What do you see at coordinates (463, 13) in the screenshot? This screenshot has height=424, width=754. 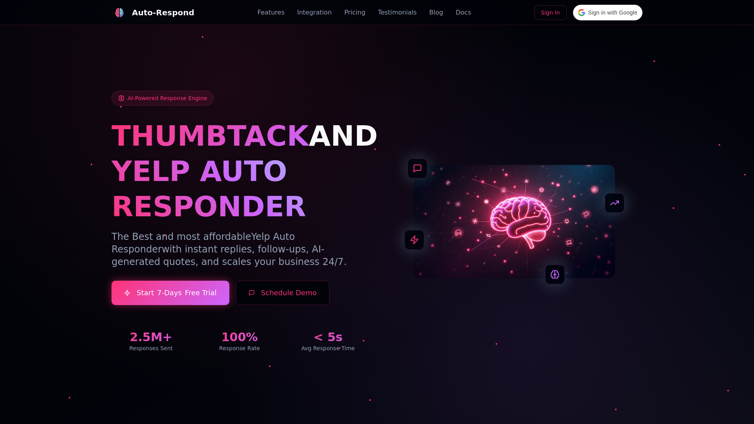 I see `a: Docs` at bounding box center [463, 13].